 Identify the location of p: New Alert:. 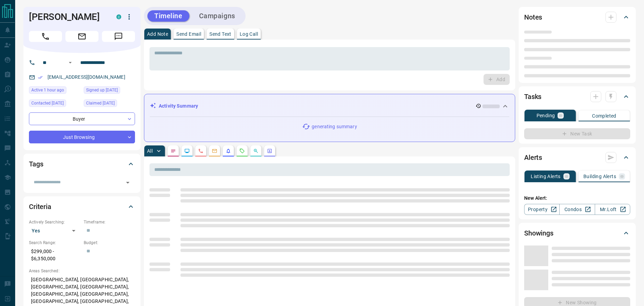
(577, 198).